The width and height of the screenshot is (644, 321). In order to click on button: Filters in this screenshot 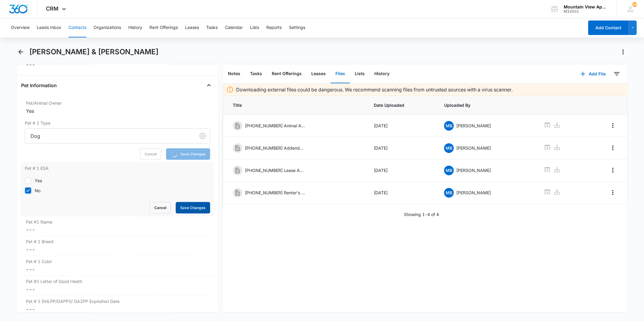, I will do `click(617, 74)`.